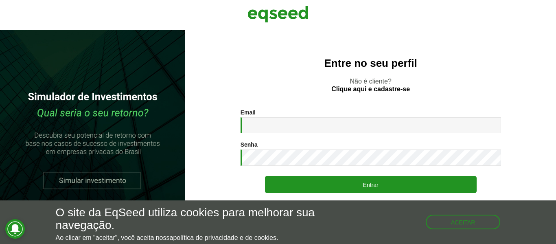 The image size is (556, 244). What do you see at coordinates (463, 222) in the screenshot?
I see `button: Aceitar` at bounding box center [463, 222].